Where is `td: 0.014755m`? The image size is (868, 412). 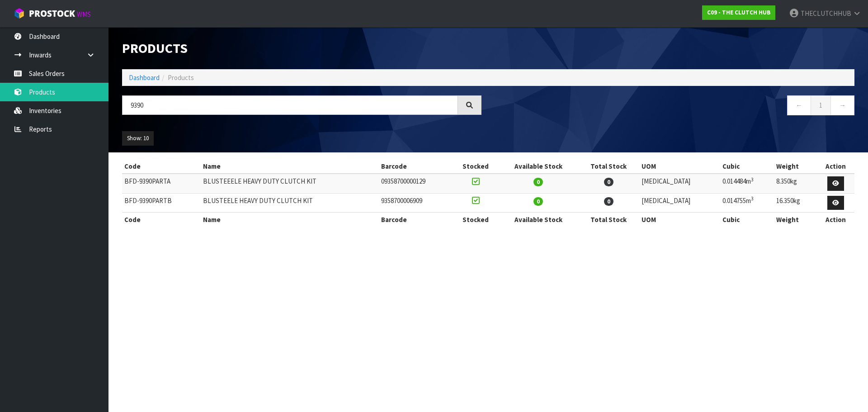 td: 0.014755m is located at coordinates (747, 203).